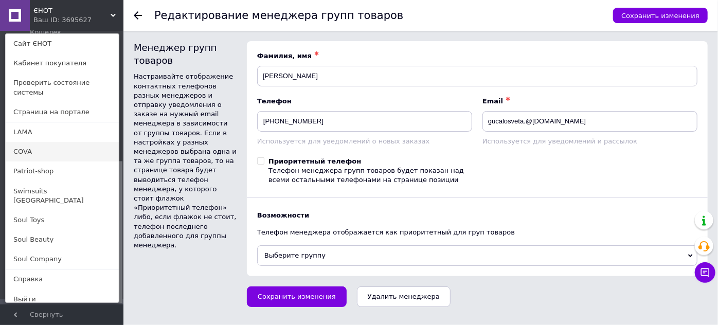 This screenshot has width=718, height=325. I want to click on button: Удалить менеджера, so click(404, 297).